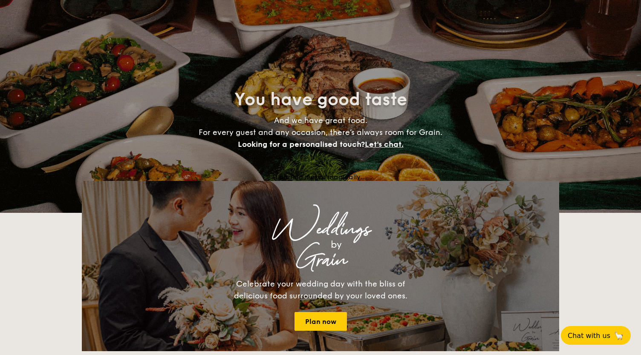 The height and width of the screenshot is (355, 641). What do you see at coordinates (320, 230) in the screenshot?
I see `div: Weddings` at bounding box center [320, 230].